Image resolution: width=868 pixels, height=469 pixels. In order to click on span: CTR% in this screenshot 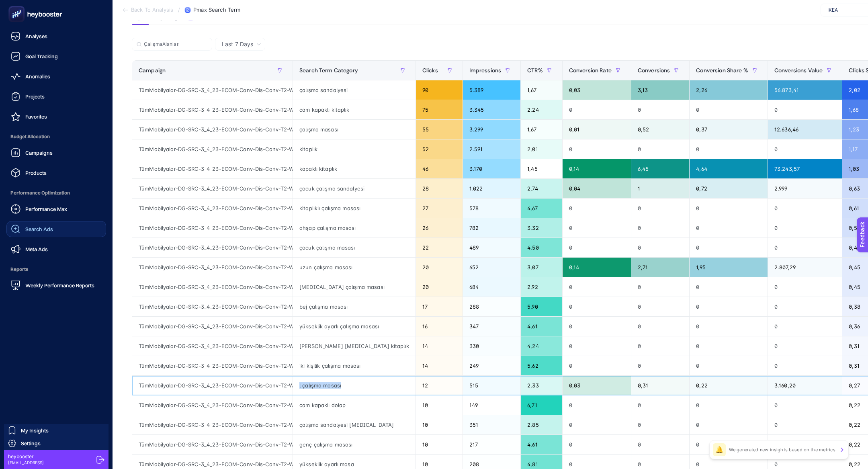, I will do `click(535, 70)`.